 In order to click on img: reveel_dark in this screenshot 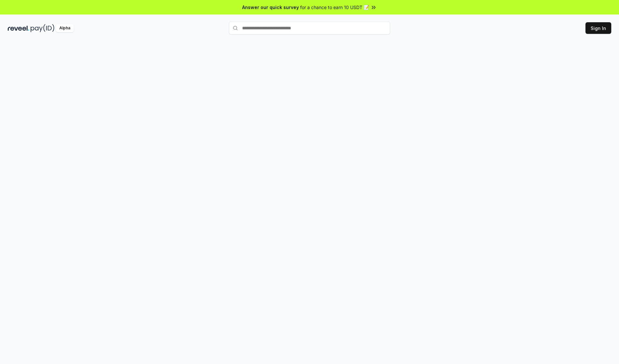, I will do `click(18, 28)`.